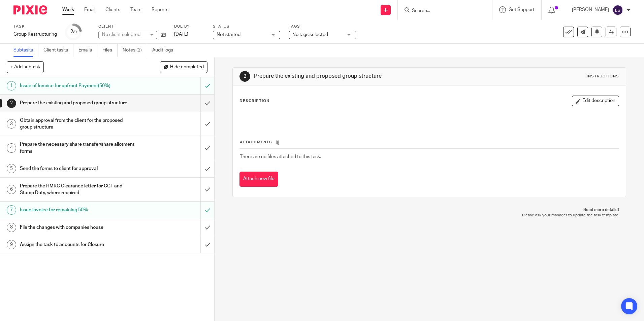 This screenshot has height=321, width=644. I want to click on span: Get Support, so click(521, 10).